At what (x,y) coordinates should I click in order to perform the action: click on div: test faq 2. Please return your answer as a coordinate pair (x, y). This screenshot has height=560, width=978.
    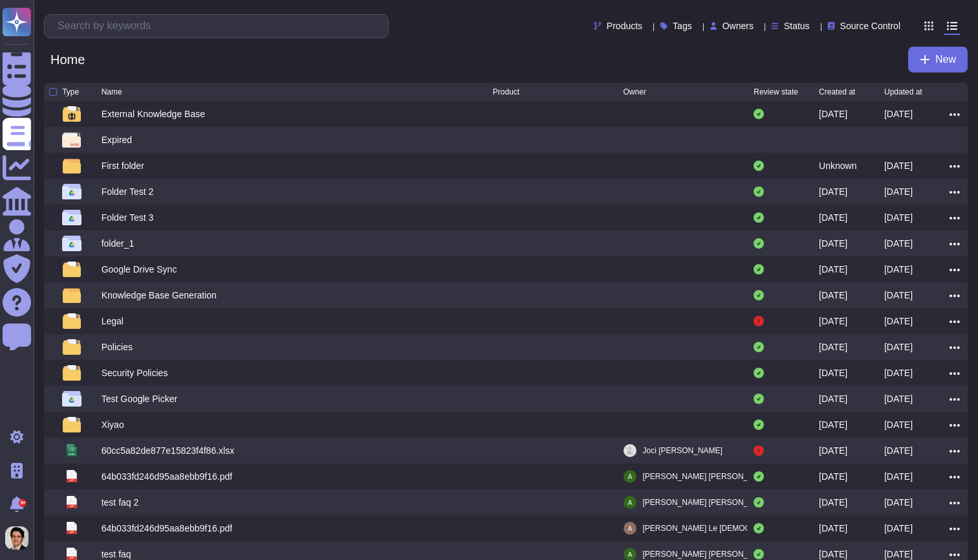
    Looking at the image, I should click on (121, 502).